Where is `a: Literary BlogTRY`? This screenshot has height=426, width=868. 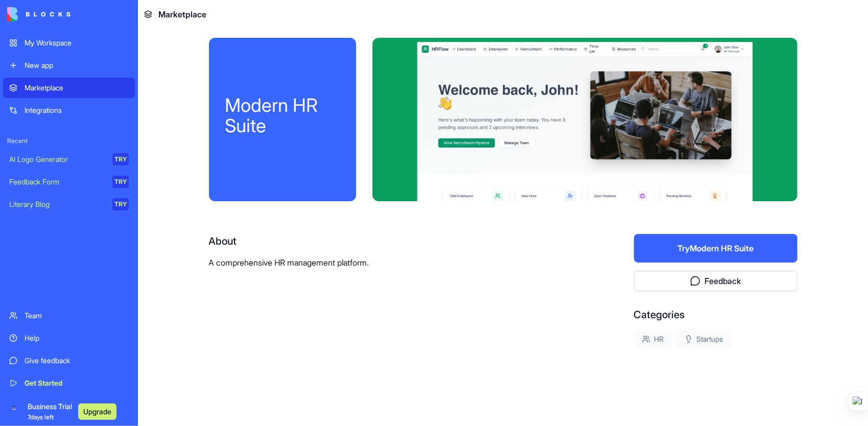
a: Literary BlogTRY is located at coordinates (69, 204).